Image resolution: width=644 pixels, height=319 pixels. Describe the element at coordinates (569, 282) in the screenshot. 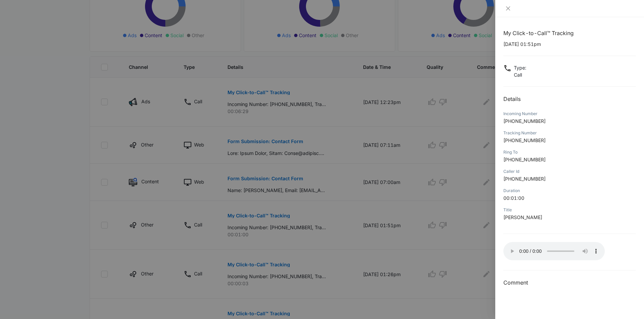

I see `h3: Comment` at that location.